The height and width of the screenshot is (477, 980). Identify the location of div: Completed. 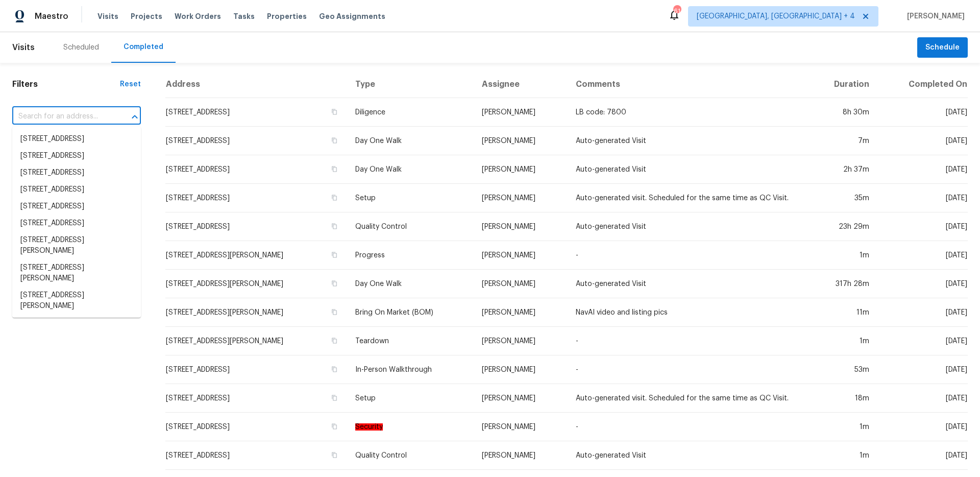
(143, 47).